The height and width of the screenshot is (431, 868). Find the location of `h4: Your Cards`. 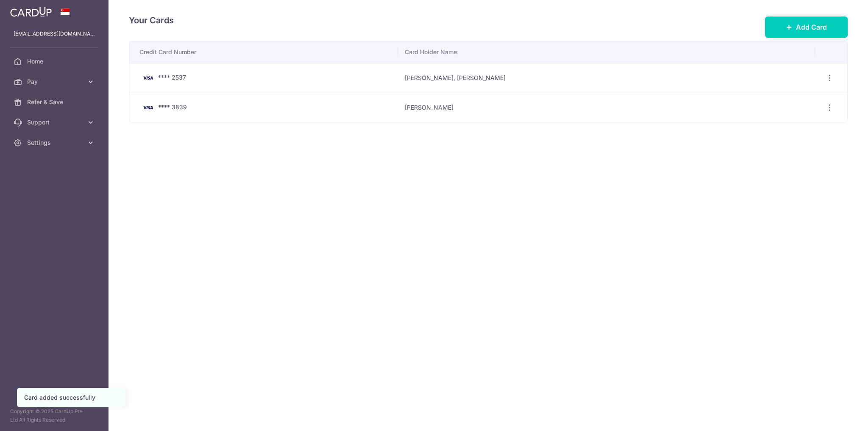

h4: Your Cards is located at coordinates (151, 20).